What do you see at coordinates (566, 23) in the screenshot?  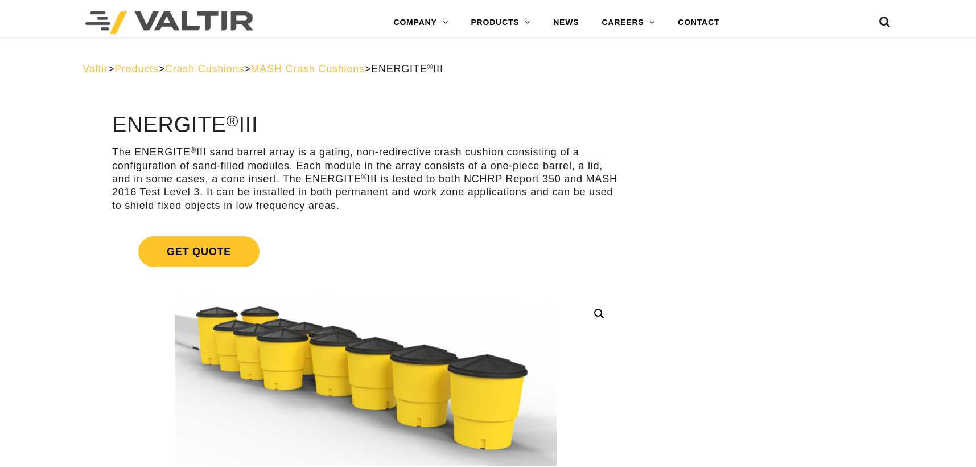 I see `a: NEWS` at bounding box center [566, 23].